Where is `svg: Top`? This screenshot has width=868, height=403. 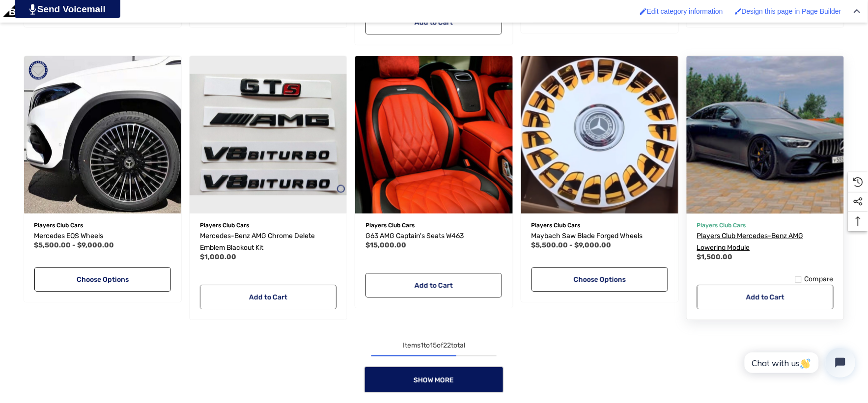 svg: Top is located at coordinates (858, 221).